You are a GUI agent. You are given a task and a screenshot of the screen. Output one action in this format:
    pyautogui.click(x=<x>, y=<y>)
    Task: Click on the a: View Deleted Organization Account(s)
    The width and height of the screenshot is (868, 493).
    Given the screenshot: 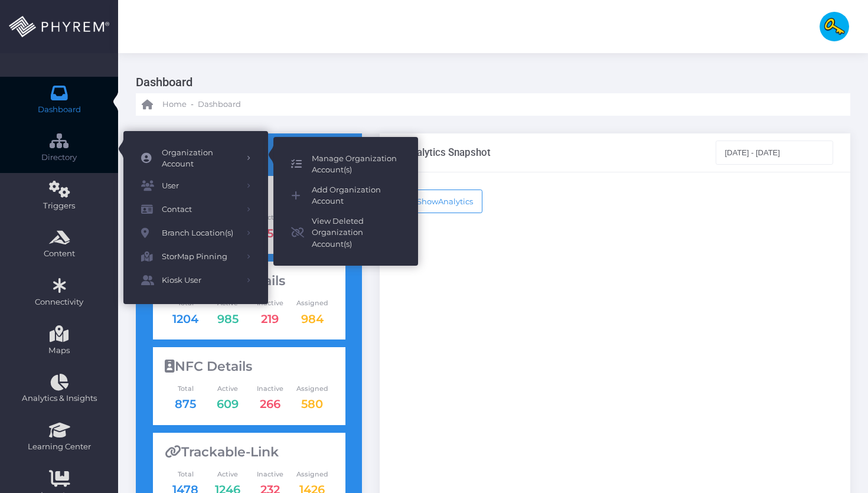 What is the action you would take?
    pyautogui.click(x=346, y=233)
    